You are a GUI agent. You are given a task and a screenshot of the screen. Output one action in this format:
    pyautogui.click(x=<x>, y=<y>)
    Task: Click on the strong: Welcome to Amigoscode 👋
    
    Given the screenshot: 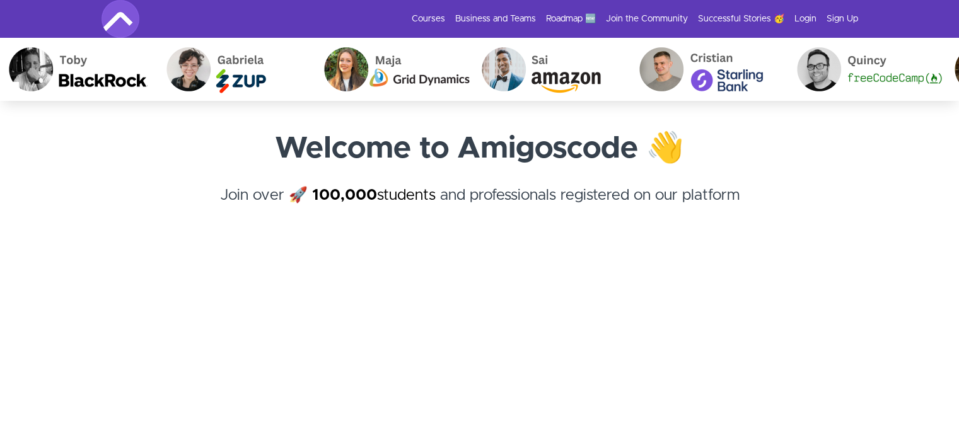 What is the action you would take?
    pyautogui.click(x=479, y=149)
    